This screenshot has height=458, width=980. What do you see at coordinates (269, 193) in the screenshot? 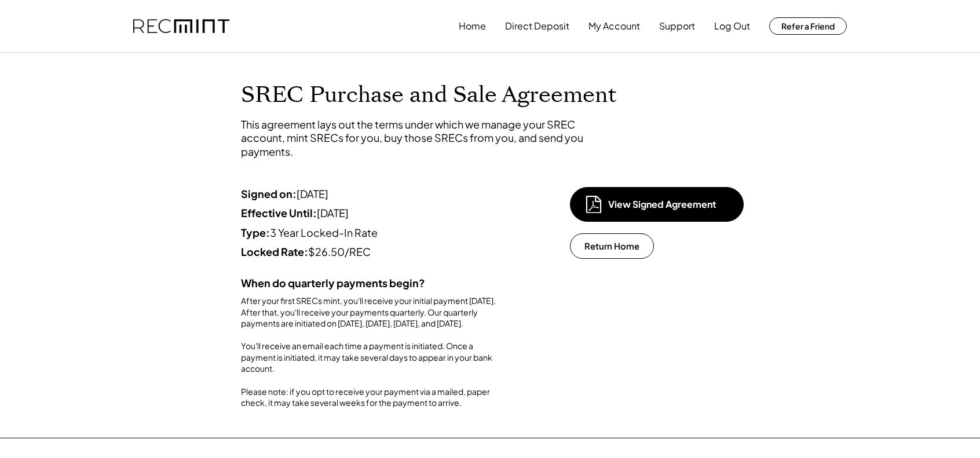
I see `strong: Signed on:` at bounding box center [269, 193].